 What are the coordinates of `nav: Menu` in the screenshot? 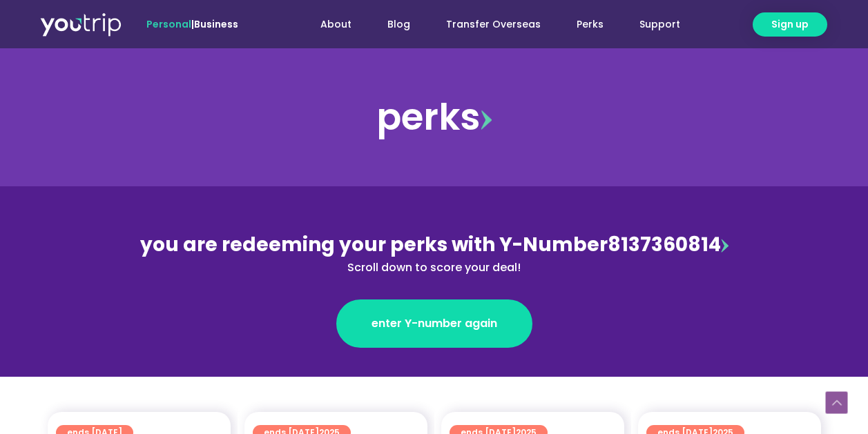 It's located at (487, 25).